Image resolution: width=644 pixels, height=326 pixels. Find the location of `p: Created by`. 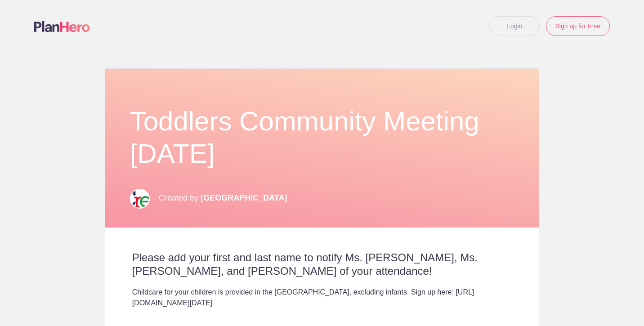

p: Created by is located at coordinates (223, 198).